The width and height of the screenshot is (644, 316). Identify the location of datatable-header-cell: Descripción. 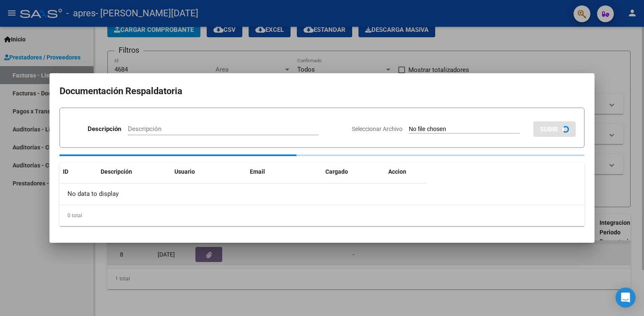
(134, 172).